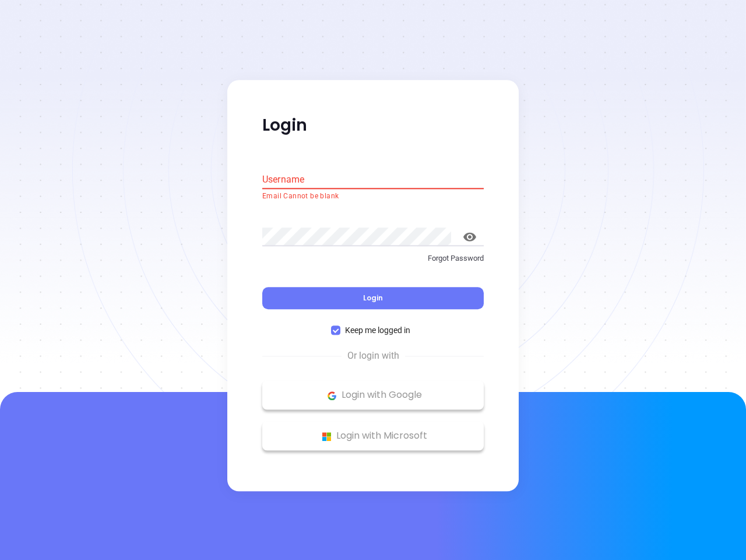 The width and height of the screenshot is (746, 560). Describe the element at coordinates (373, 263) in the screenshot. I see `a: Forgot Password` at that location.